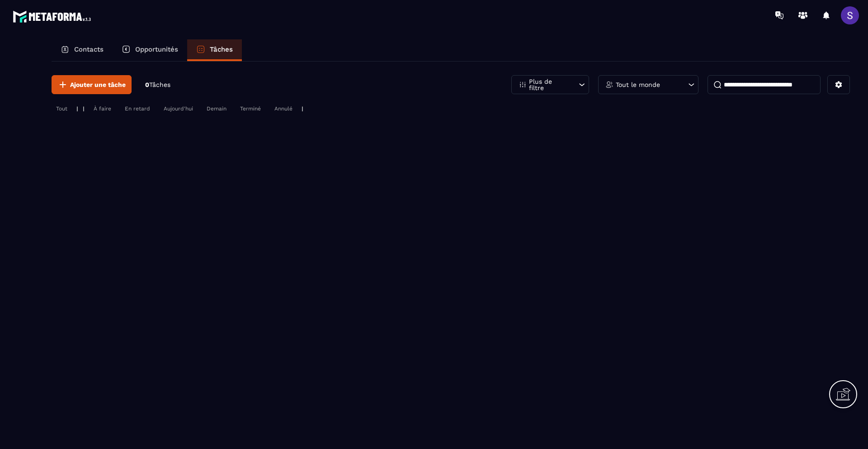 The height and width of the screenshot is (449, 868). I want to click on span: Tâches, so click(159, 84).